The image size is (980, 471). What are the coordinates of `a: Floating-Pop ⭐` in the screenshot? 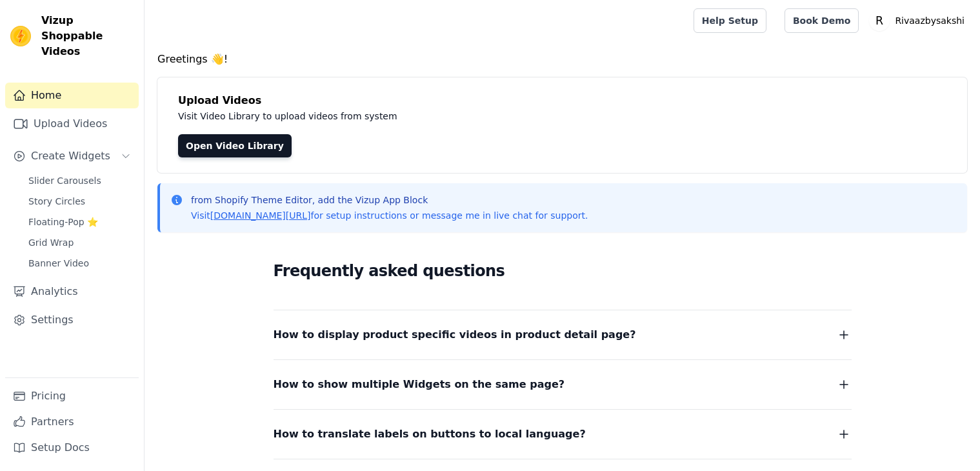 It's located at (80, 222).